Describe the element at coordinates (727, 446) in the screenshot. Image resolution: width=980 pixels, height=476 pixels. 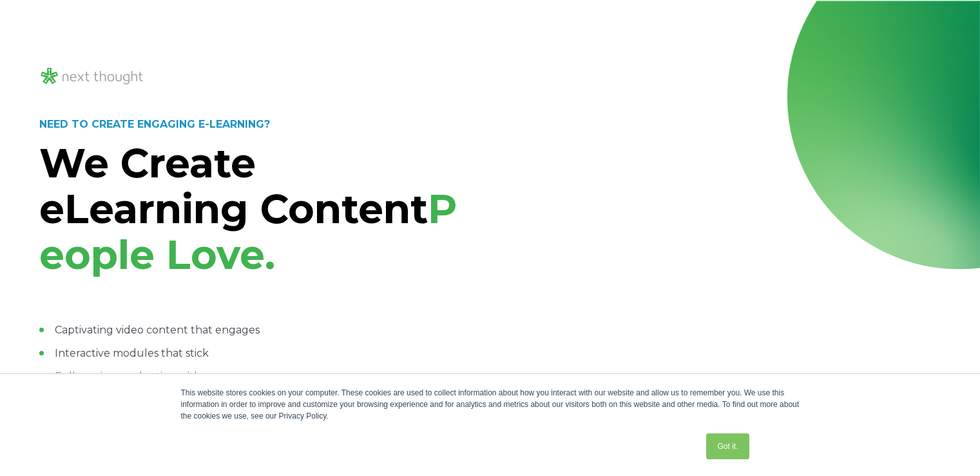
I see `a: Got it.` at that location.